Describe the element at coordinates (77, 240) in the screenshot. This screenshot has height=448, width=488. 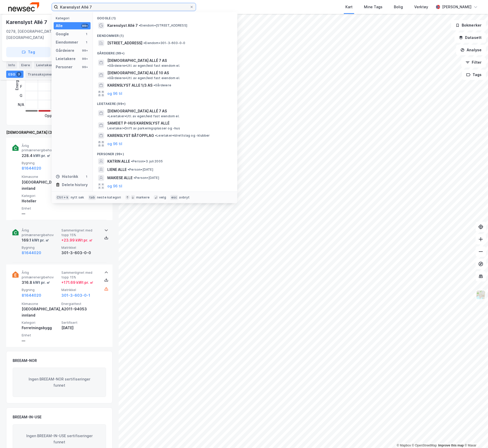
I see `div: + 23.99 kWt pr. ㎡` at that location.